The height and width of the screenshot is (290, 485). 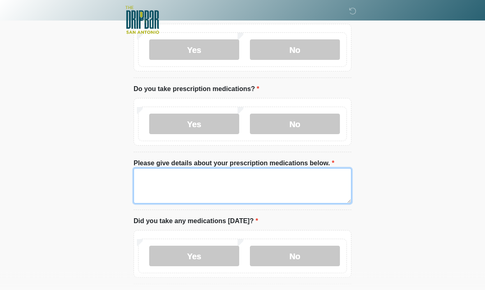 I want to click on label: Do you take prescription medications?, so click(x=196, y=90).